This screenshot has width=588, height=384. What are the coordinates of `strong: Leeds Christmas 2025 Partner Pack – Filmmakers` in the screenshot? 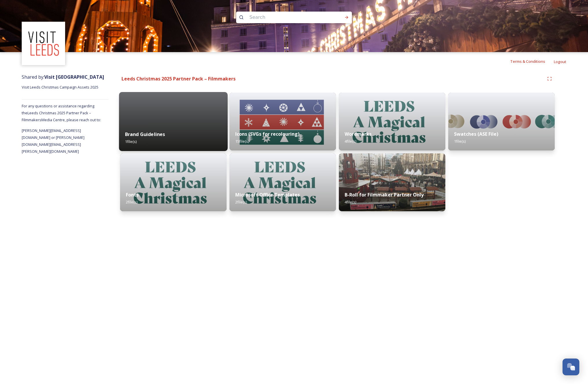 It's located at (178, 79).